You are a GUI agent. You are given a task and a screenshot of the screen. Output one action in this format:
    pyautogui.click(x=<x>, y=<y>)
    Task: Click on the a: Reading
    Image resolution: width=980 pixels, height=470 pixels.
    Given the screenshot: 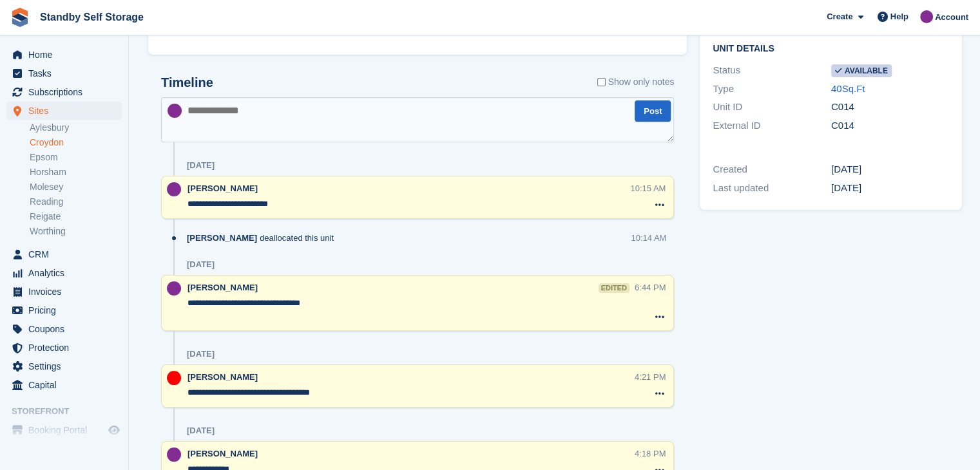 What is the action you would take?
    pyautogui.click(x=76, y=202)
    